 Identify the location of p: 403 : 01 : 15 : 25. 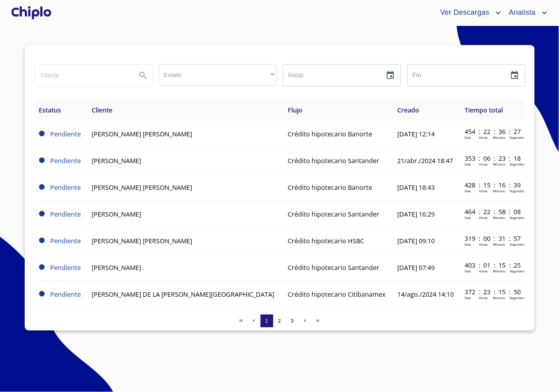
(492, 265).